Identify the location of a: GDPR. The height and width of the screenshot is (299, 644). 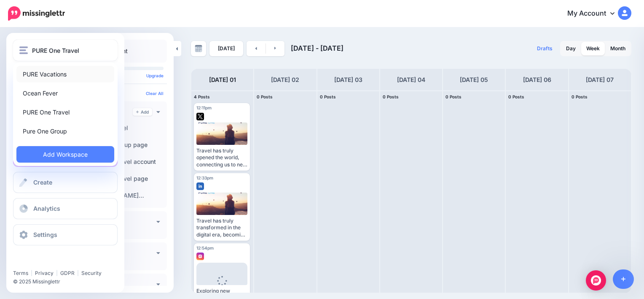
(67, 273).